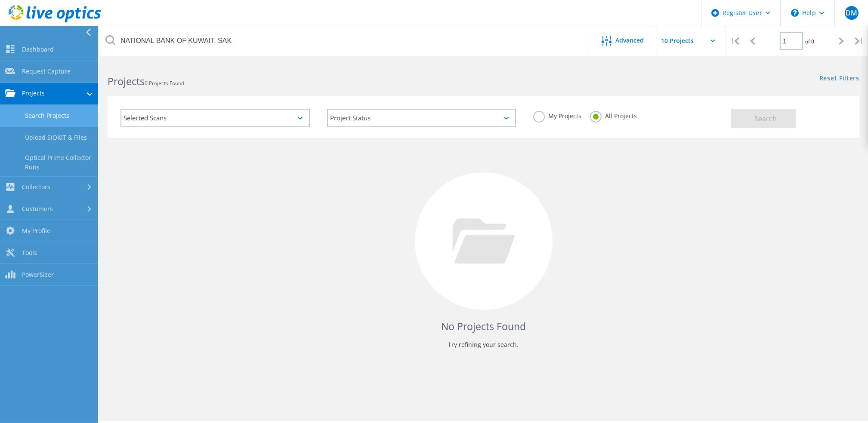 This screenshot has width=868, height=423. Describe the element at coordinates (766, 119) in the screenshot. I see `span: Search` at that location.